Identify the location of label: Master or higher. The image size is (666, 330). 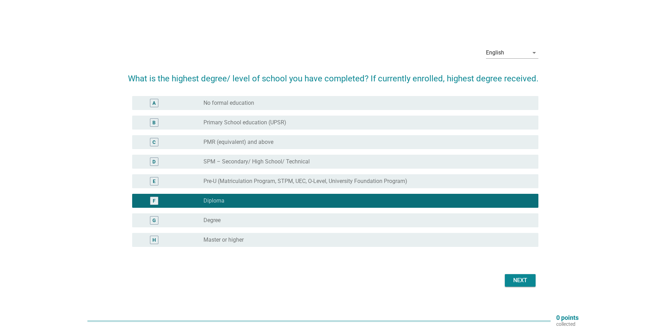
(223, 240).